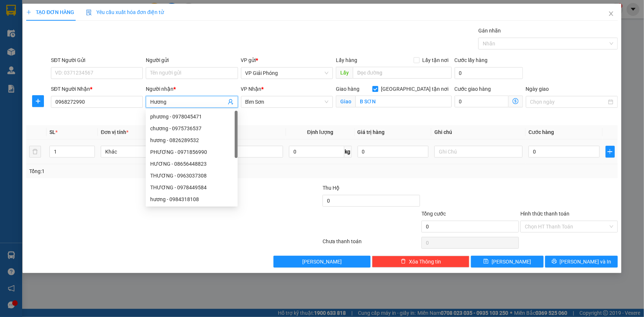 The height and width of the screenshot is (317, 644). What do you see at coordinates (139, 171) in the screenshot?
I see `div: Tổng: 1` at bounding box center [139, 171].